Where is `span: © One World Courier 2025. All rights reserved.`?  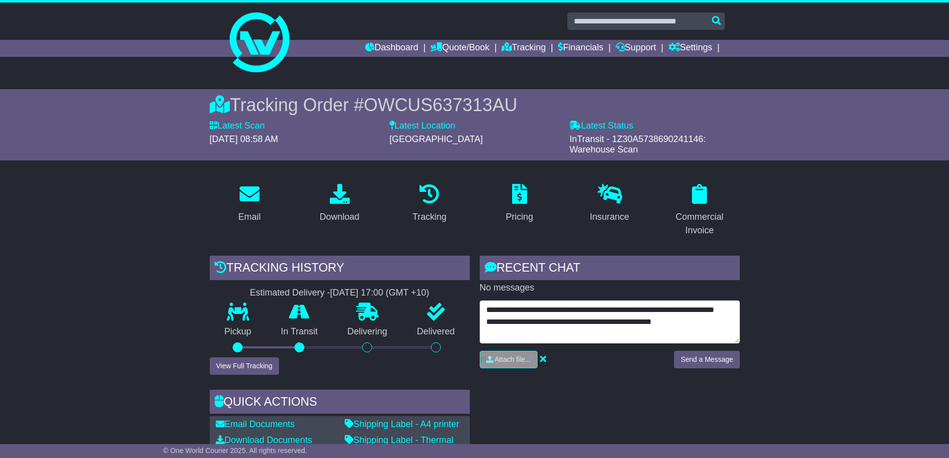 span: © One World Courier 2025. All rights reserved. is located at coordinates (235, 450).